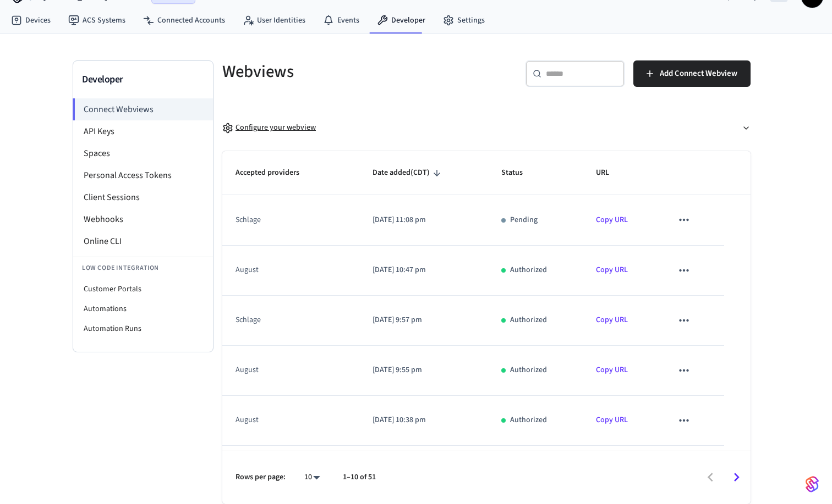 This screenshot has width=832, height=504. What do you see at coordinates (96, 20) in the screenshot?
I see `a: ACS Systems` at bounding box center [96, 20].